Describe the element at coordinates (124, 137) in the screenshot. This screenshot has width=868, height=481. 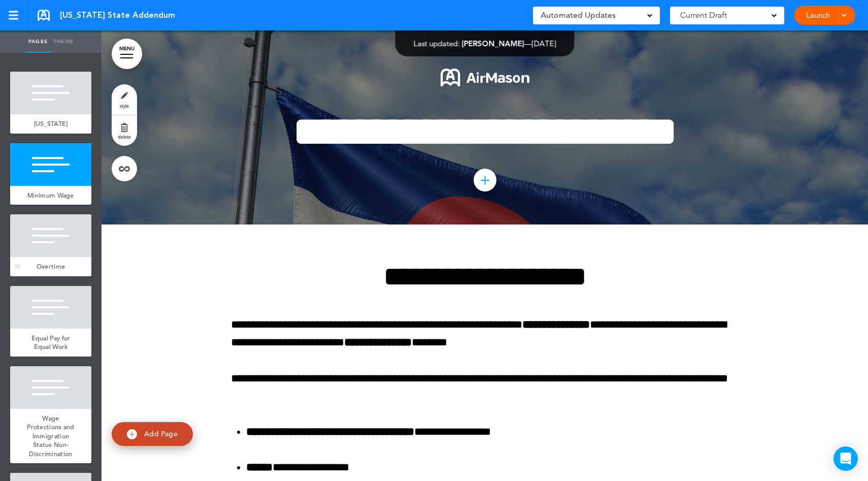
I see `span: delete` at that location.